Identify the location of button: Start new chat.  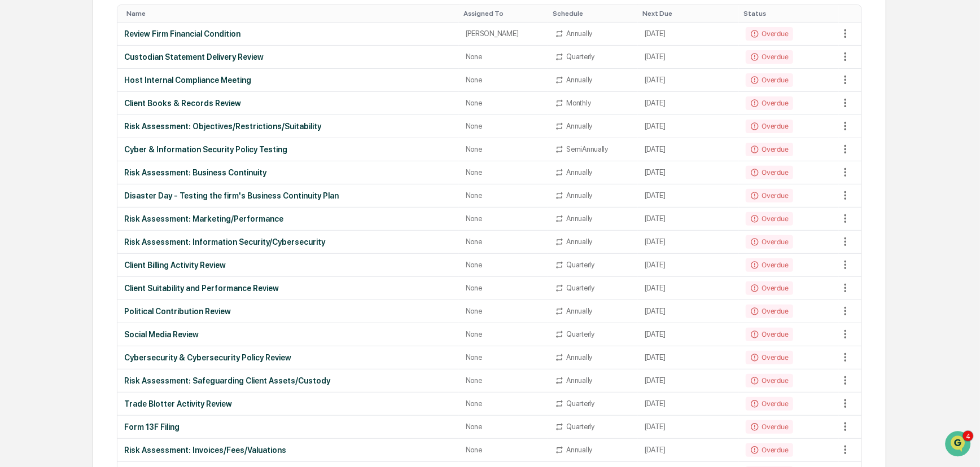
(199, 96).